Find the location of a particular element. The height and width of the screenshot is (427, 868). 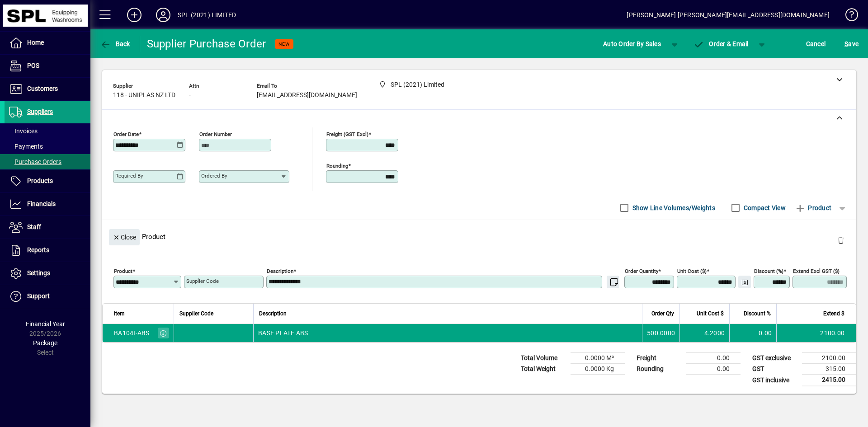

td: 2415.00 is located at coordinates (829, 380).